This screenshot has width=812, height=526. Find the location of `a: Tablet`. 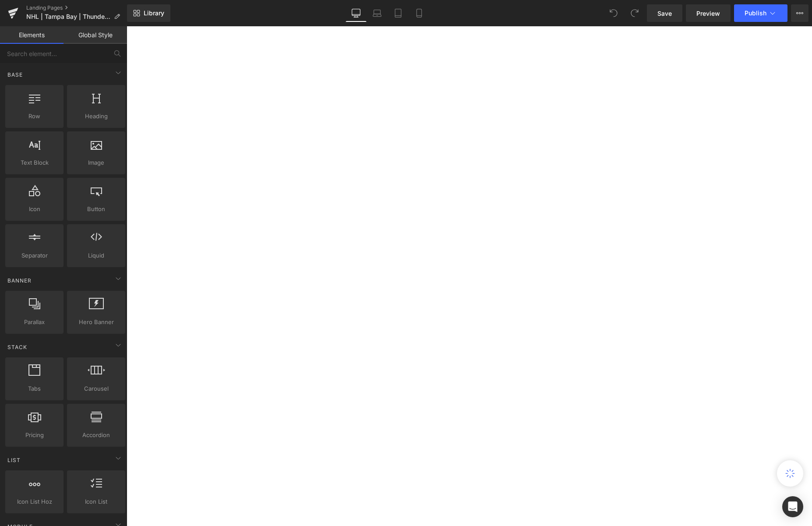

a: Tablet is located at coordinates (398, 13).